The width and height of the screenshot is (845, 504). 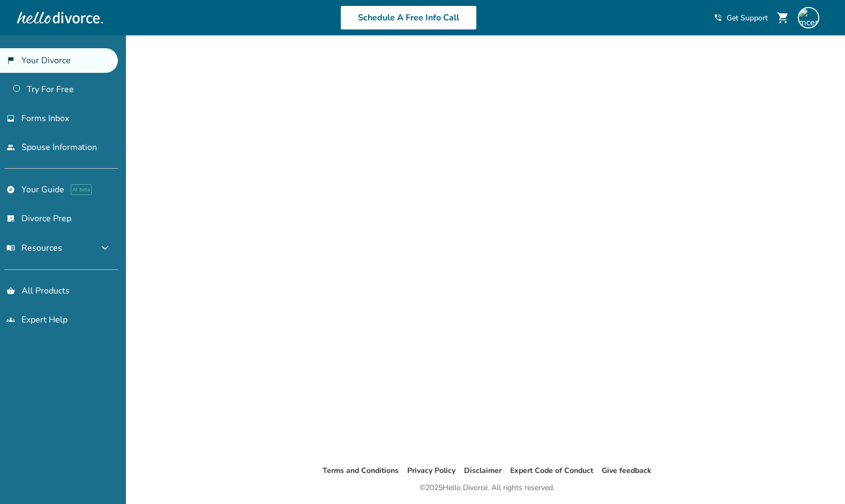 I want to click on span: Resources, so click(x=34, y=248).